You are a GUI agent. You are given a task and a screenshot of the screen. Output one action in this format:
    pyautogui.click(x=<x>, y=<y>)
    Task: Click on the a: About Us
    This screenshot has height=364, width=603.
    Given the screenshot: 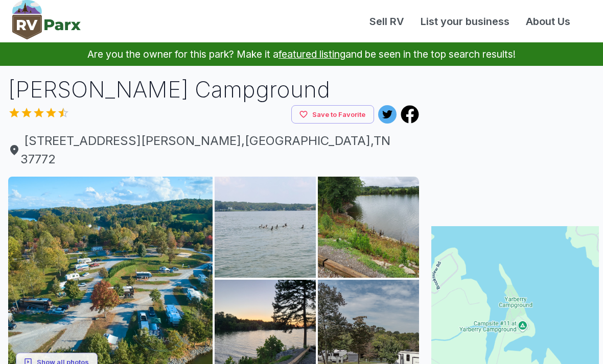 What is the action you would take?
    pyautogui.click(x=548, y=22)
    